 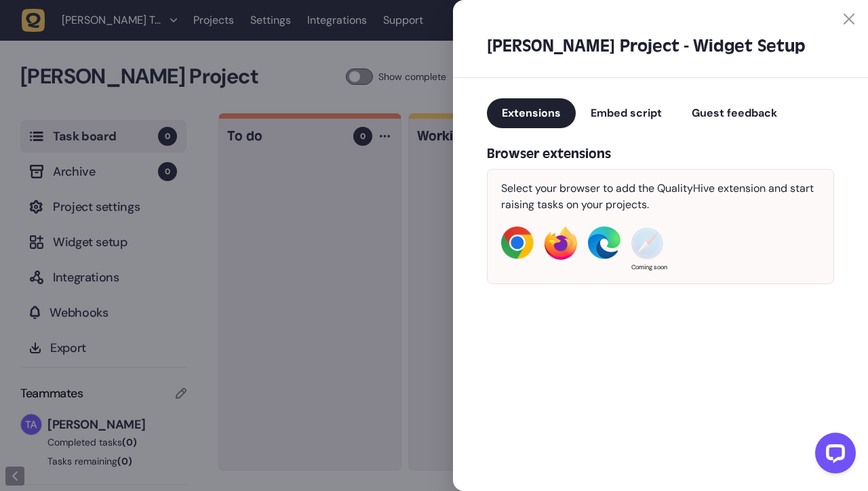 I want to click on img: Safari Extension, so click(x=648, y=243).